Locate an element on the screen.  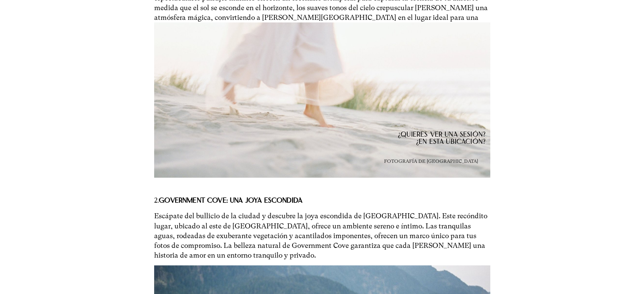
font: ¿en esta ubicación? is located at coordinates (451, 142).